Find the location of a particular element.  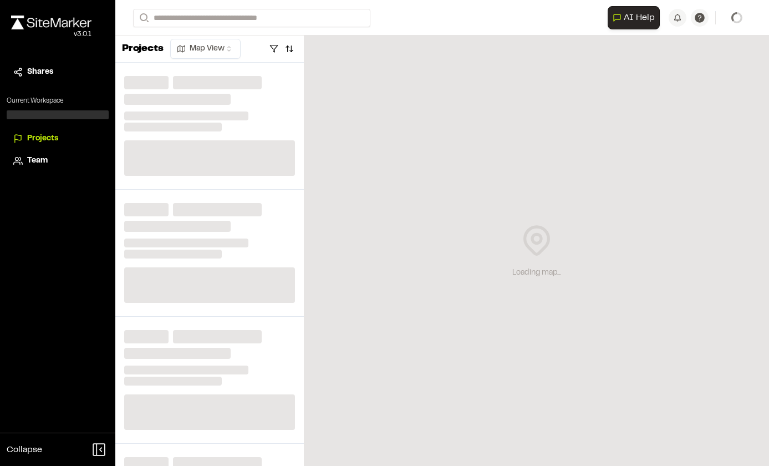

img: rebrand.png is located at coordinates (51, 22).